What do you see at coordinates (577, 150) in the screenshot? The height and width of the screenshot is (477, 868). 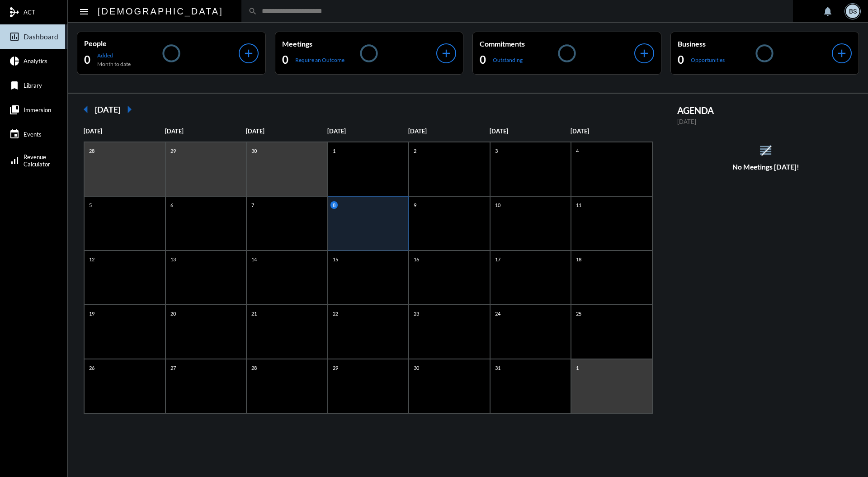 I see `p: 4` at bounding box center [577, 150].